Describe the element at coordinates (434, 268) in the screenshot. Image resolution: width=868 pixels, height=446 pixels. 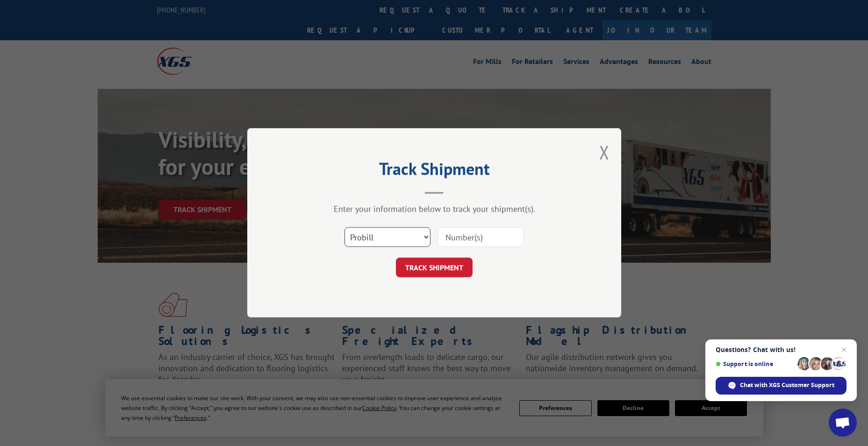
I see `button: TRACK SHIPMENT` at that location.